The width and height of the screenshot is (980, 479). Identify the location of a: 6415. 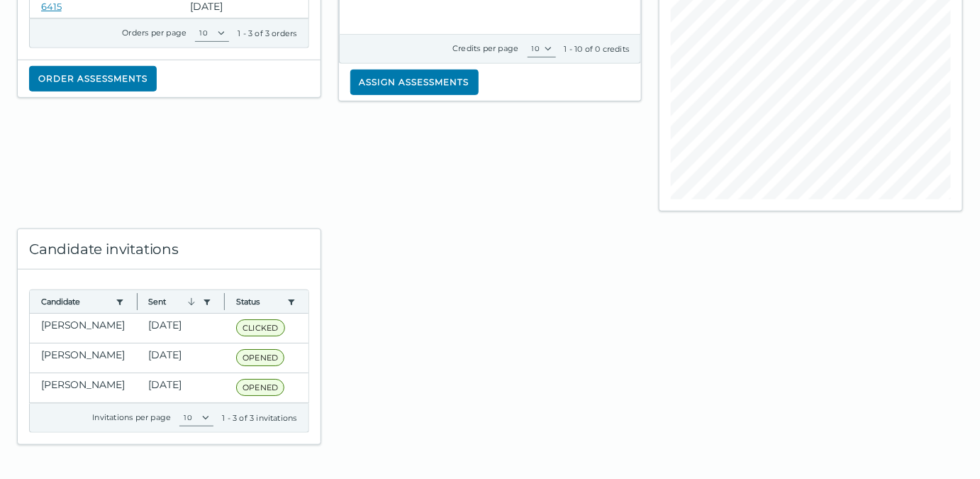
(51, 7).